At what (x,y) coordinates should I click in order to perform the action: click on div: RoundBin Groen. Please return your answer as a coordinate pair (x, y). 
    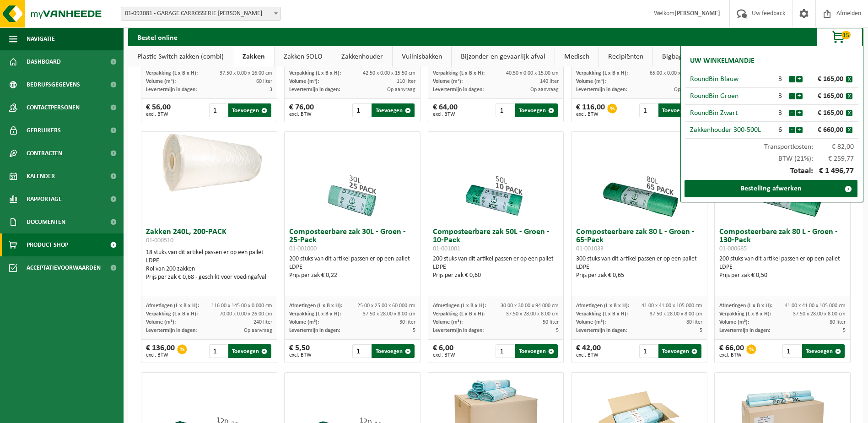
    Looking at the image, I should click on (731, 96).